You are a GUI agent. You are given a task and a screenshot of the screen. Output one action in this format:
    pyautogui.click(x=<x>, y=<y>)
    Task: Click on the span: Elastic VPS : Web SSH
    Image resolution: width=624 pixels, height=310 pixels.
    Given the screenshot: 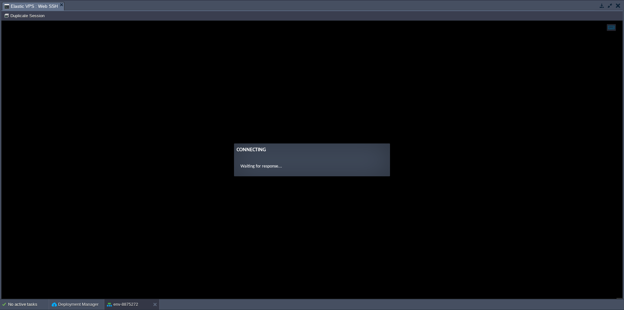 What is the action you would take?
    pyautogui.click(x=31, y=6)
    